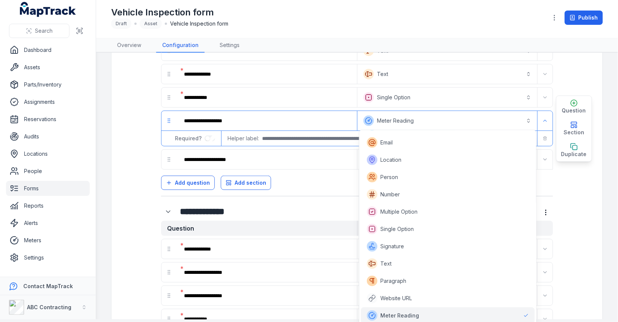  I want to click on span: Number, so click(390, 194).